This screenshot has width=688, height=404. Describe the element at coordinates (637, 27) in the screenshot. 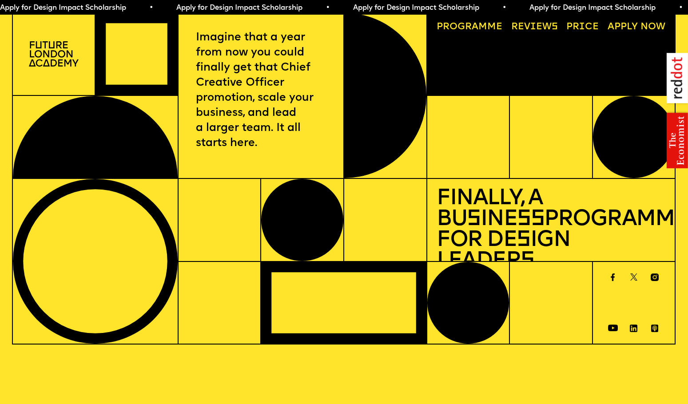

I see `a: Apply now` at that location.